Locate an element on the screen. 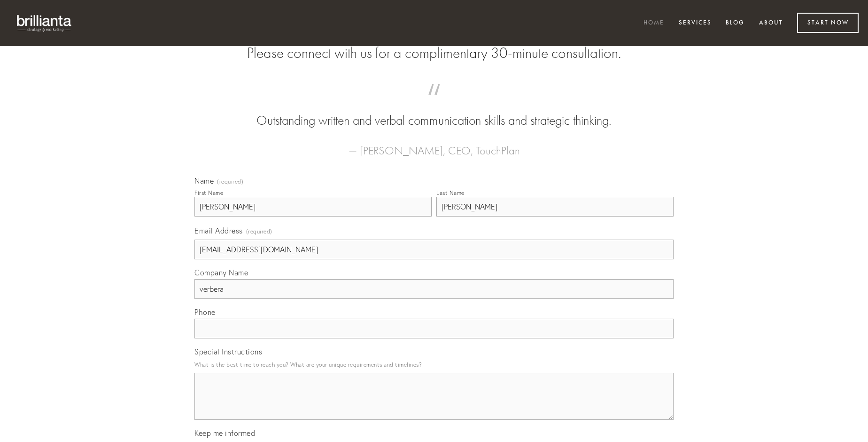  span: Email Address is located at coordinates (218, 231).